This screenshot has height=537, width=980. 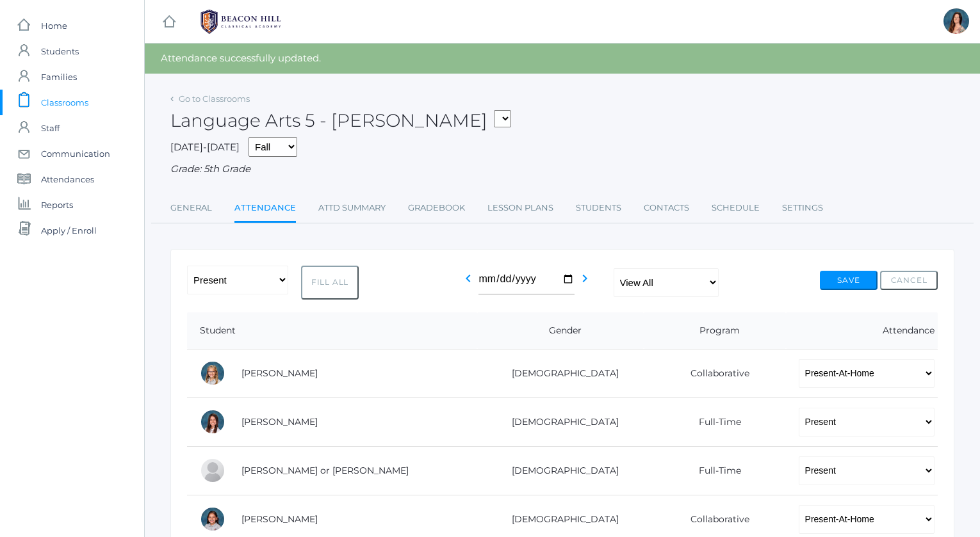 What do you see at coordinates (352, 208) in the screenshot?
I see `a: Attd Summary` at bounding box center [352, 208].